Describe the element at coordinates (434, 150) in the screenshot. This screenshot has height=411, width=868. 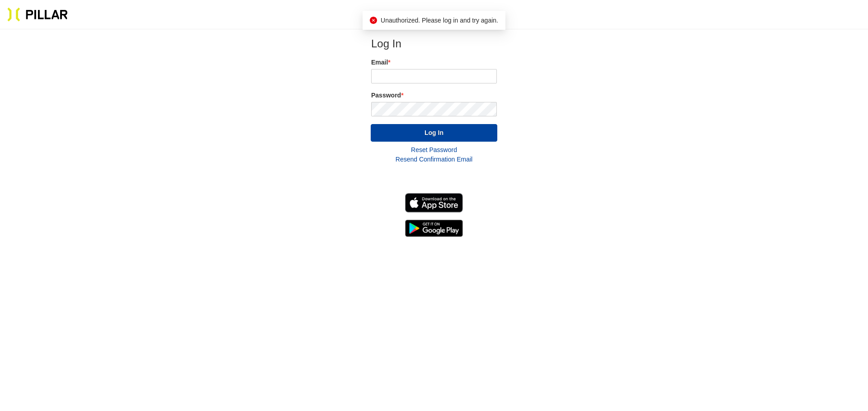
I see `a: Reset Password` at that location.